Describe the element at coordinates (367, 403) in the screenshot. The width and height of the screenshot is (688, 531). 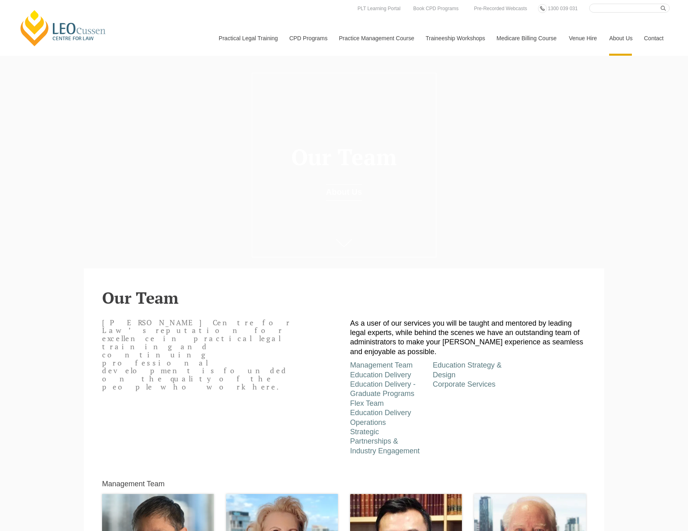
I see `a: Flex Team` at that location.